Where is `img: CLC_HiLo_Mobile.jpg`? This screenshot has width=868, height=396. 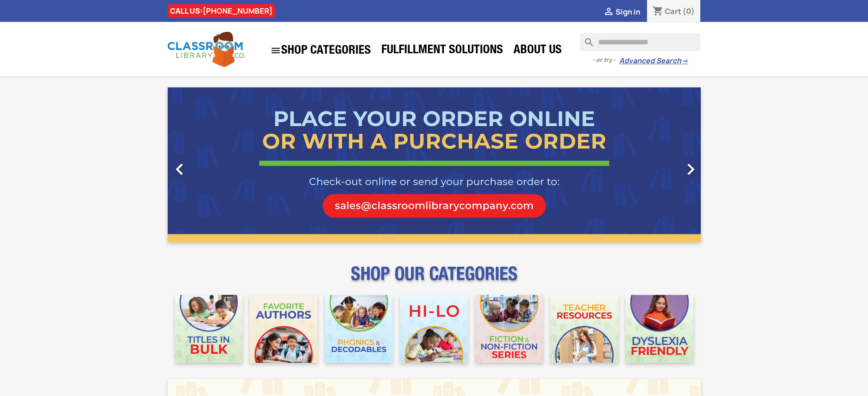 img: CLC_HiLo_Mobile.jpg is located at coordinates (434, 329).